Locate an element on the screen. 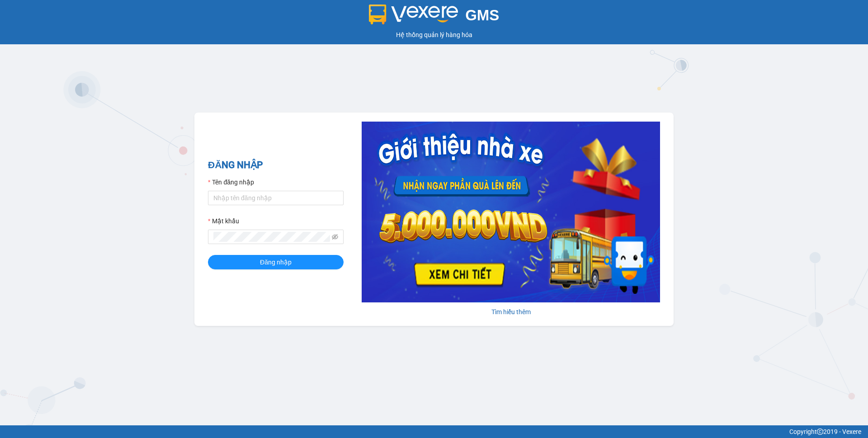 The image size is (868, 438). span: copyright is located at coordinates (820, 432).